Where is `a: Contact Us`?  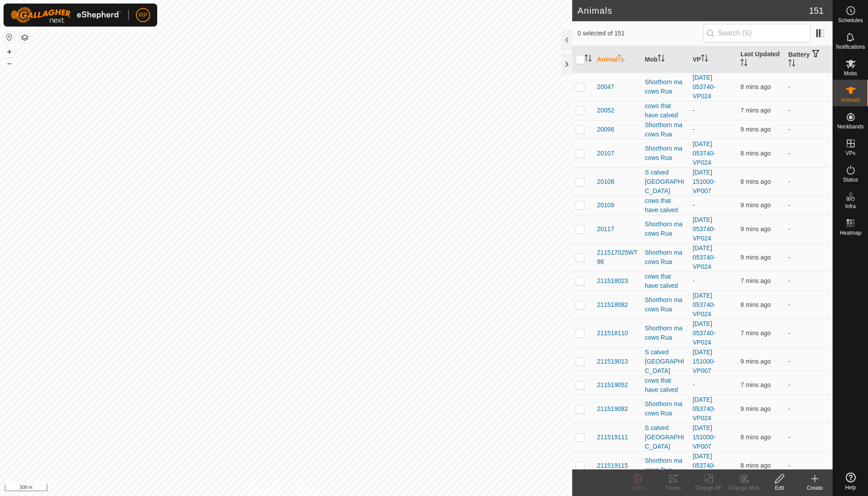
a: Contact Us is located at coordinates (308, 489).